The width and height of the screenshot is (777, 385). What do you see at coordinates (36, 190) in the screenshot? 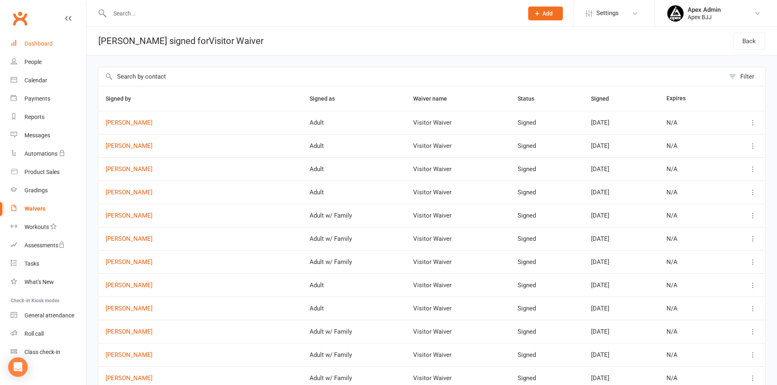
I see `div: Gradings` at bounding box center [36, 190].